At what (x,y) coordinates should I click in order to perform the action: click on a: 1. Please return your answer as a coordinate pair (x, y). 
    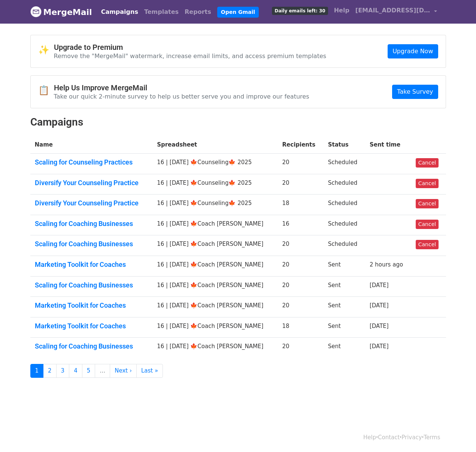
    Looking at the image, I should click on (37, 370).